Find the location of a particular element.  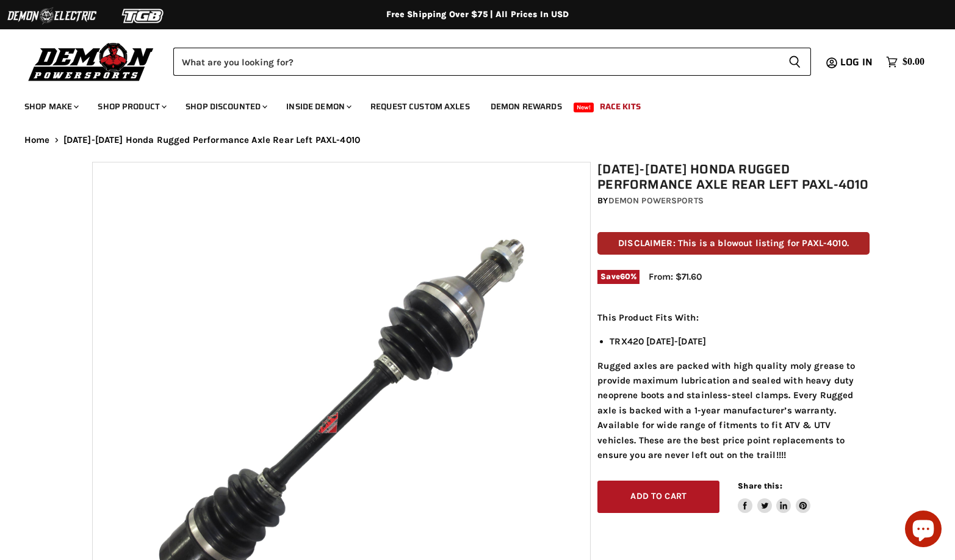

img: Demon Powersports is located at coordinates (91, 61).